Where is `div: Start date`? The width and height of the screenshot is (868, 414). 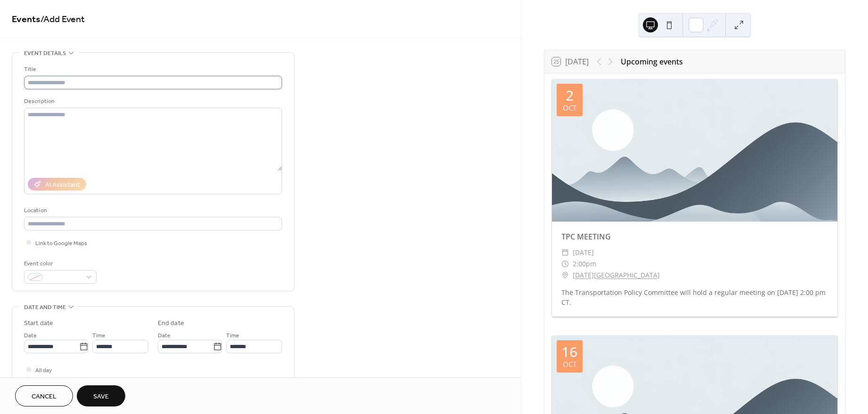 div: Start date is located at coordinates (38, 324).